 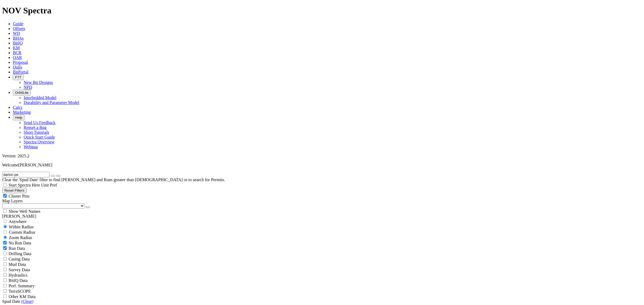 What do you see at coordinates (16, 33) in the screenshot?
I see `span: WD` at bounding box center [16, 33].